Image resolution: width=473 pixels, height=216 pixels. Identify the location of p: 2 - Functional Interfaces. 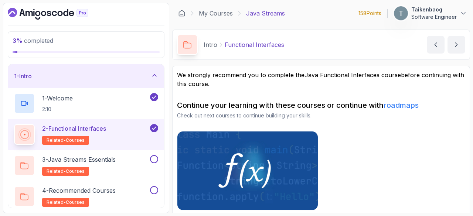
(74, 129).